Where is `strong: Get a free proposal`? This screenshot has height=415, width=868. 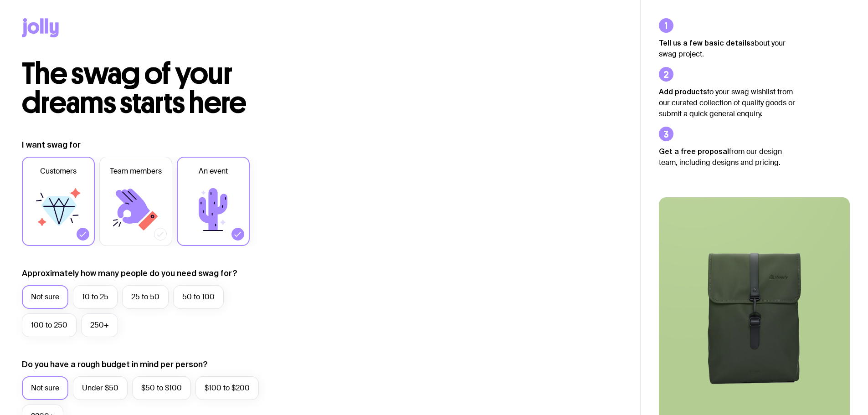 strong: Get a free proposal is located at coordinates (694, 151).